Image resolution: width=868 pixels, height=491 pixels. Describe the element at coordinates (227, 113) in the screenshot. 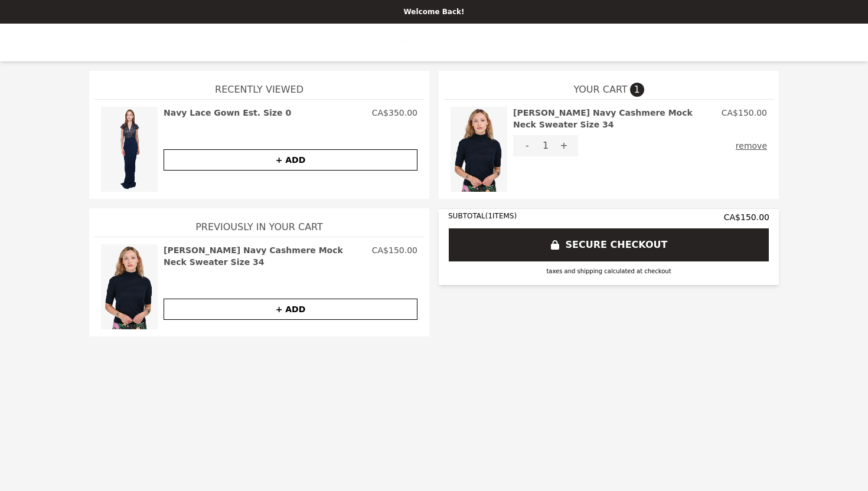

I see `h2: Navy Lace Gown Est. Size 0` at that location.